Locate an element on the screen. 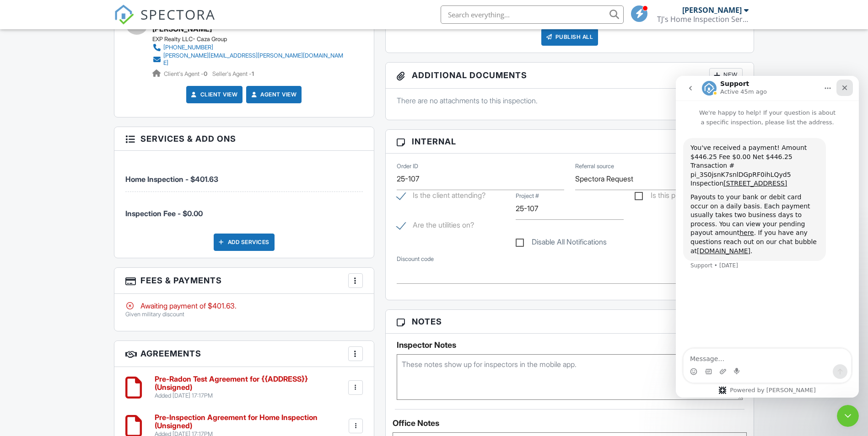  img: Profile image for Support is located at coordinates (34, 12).